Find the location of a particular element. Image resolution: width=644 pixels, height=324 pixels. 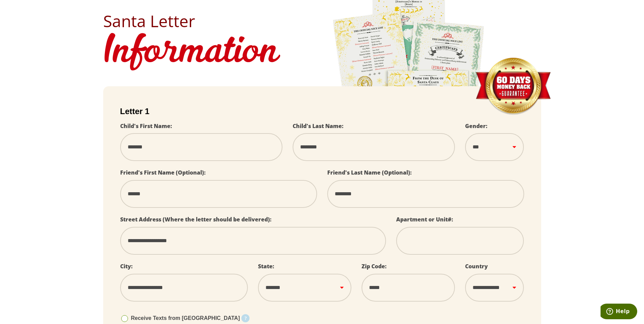

label: Zip Code: is located at coordinates (374, 266).